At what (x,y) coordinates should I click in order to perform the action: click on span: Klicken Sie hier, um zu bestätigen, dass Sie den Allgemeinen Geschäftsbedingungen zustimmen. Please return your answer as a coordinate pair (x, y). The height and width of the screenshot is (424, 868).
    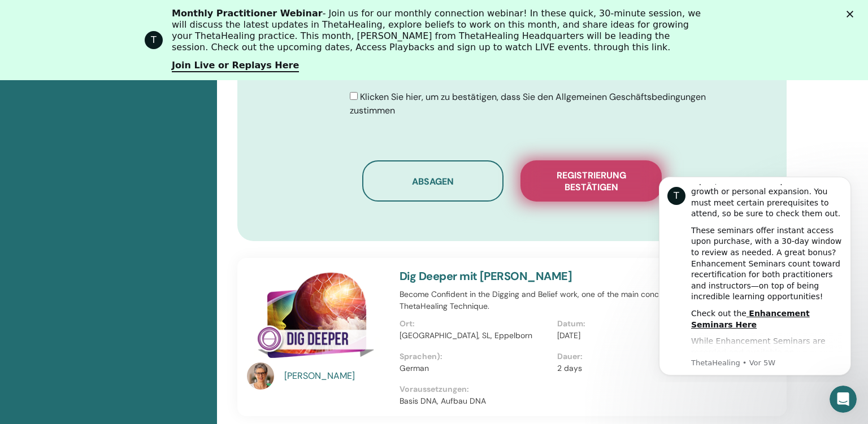
    Looking at the image, I should click on (528, 103).